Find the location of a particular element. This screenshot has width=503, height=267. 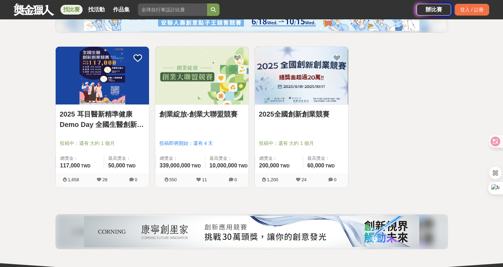

span: 1,200 is located at coordinates (273, 180).